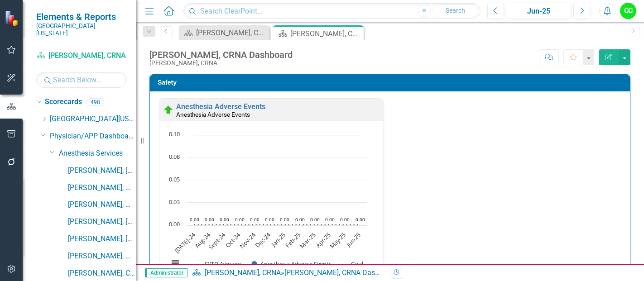 The image size is (644, 281). I want to click on a: Anesthesia Services, so click(97, 153).